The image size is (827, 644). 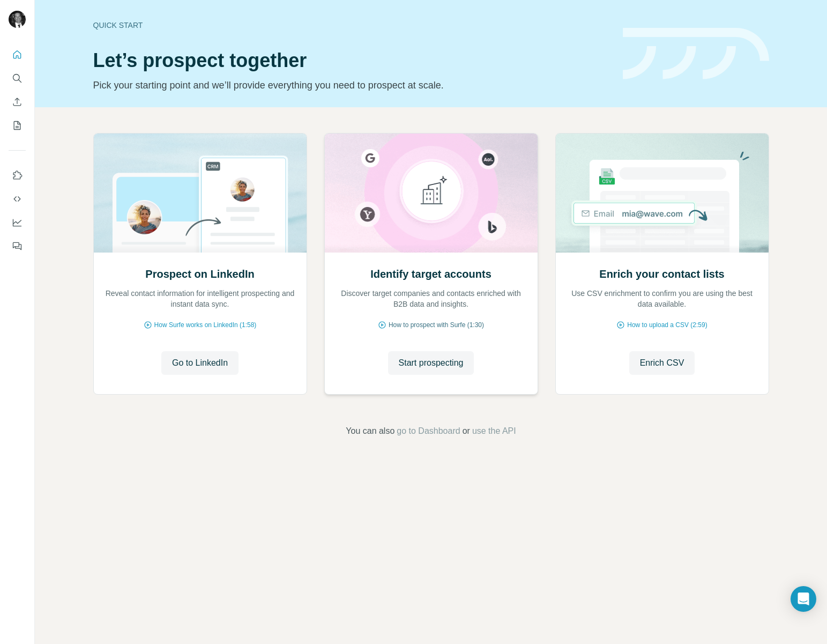 I want to click on h2: Prospect on LinkedIn, so click(x=199, y=274).